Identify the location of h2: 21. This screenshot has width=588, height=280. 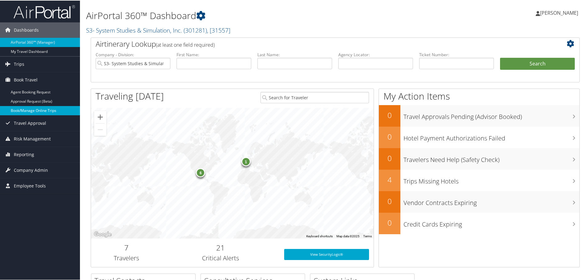
(221, 247).